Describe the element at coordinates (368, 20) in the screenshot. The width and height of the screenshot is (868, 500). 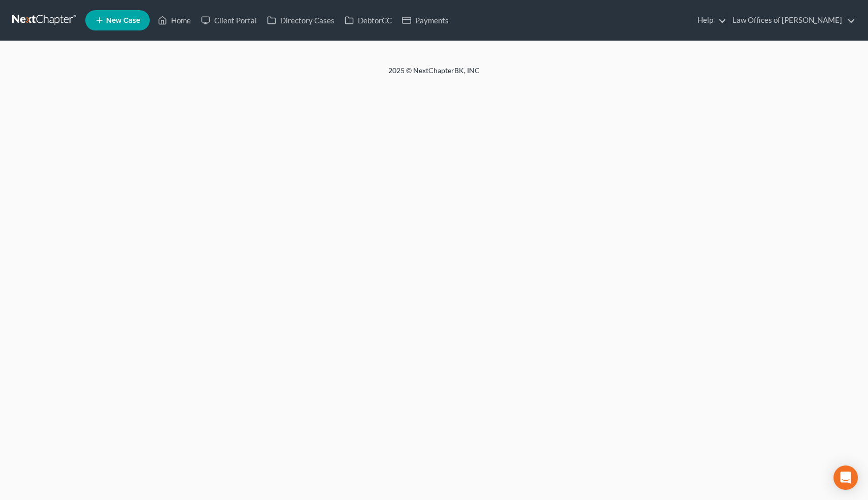
I see `a: DebtorCC` at that location.